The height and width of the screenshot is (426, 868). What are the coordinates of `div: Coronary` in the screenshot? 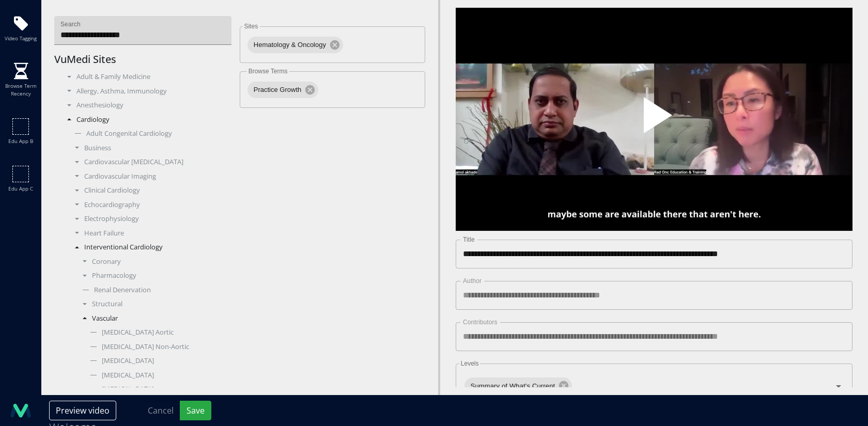 It's located at (155, 262).